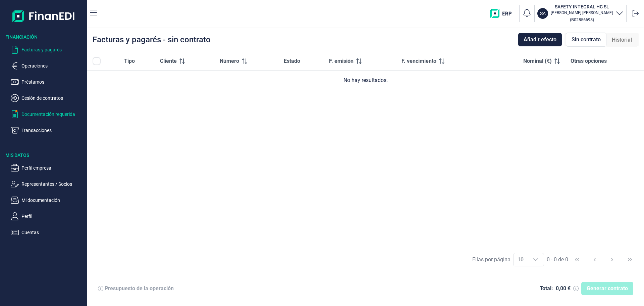 The width and height of the screenshot is (644, 306). Describe the element at coordinates (47, 168) in the screenshot. I see `button: Perfil empresa` at that location.